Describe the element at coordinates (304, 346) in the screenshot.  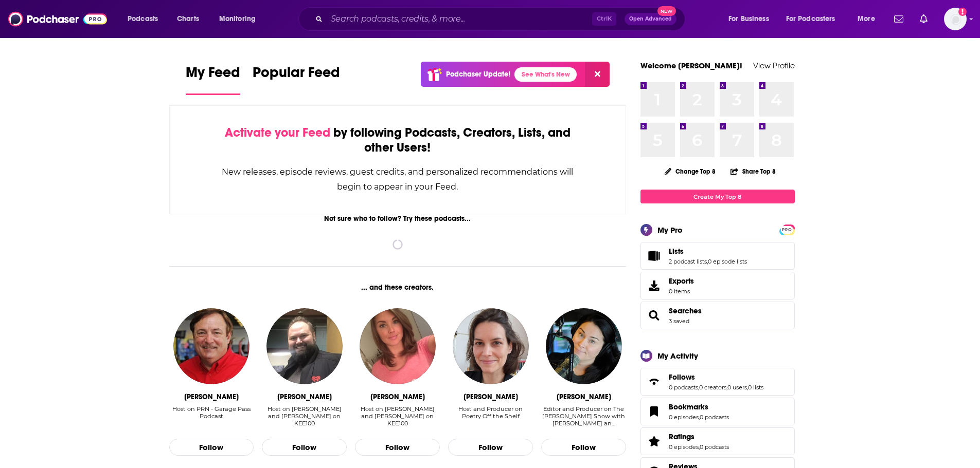
I see `a: Dave Roberts` at that location.